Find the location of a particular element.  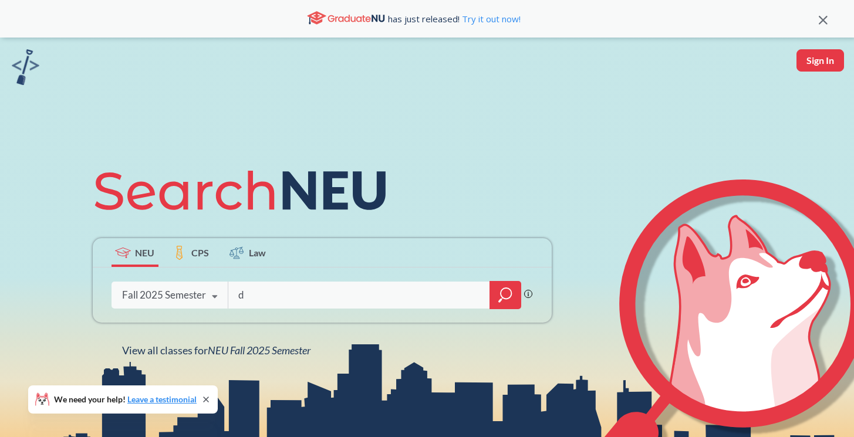

span: has just released! is located at coordinates (454, 19).